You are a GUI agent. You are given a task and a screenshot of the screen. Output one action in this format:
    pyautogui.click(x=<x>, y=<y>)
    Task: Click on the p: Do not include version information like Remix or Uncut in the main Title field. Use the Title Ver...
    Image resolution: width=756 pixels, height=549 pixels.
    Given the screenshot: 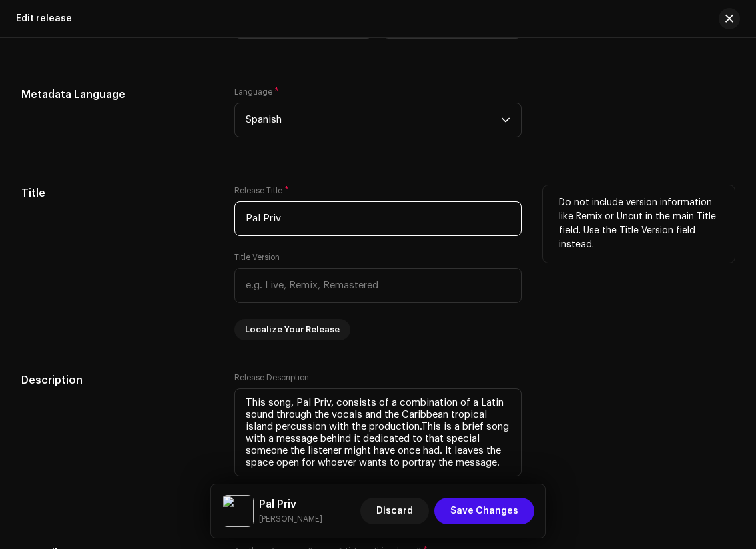 What is the action you would take?
    pyautogui.click(x=639, y=225)
    